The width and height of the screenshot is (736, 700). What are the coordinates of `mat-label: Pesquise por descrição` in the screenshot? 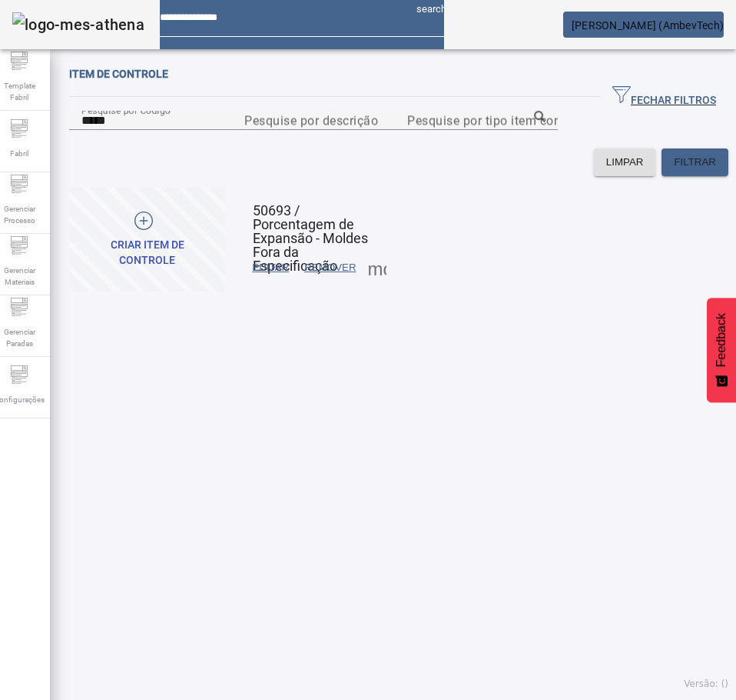 It's located at (311, 120).